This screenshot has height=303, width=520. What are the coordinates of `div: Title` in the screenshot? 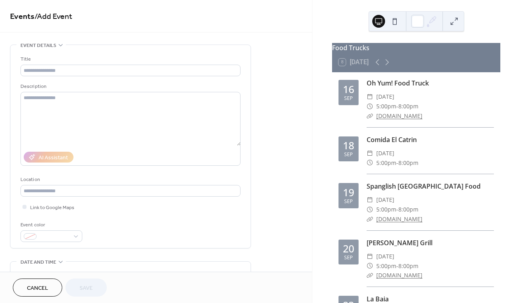 It's located at (130, 59).